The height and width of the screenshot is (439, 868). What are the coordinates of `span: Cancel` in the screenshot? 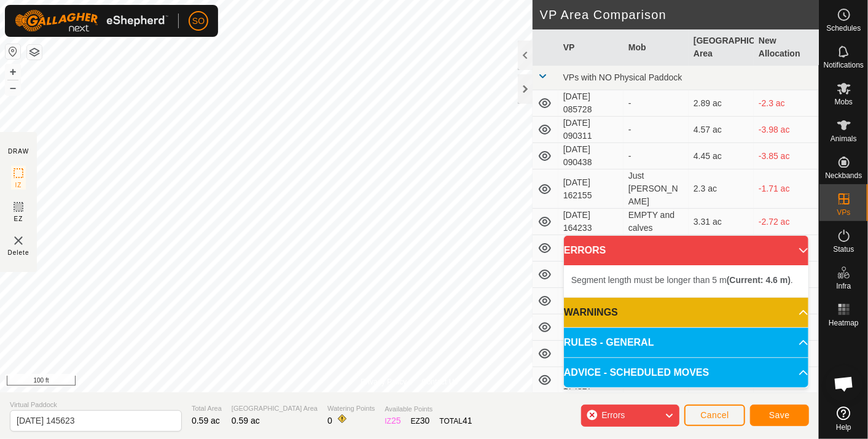 It's located at (714, 415).